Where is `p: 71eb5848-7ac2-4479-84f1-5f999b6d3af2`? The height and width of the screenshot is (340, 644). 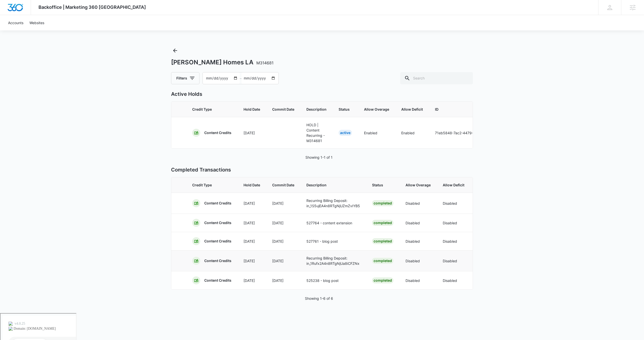
p: 71eb5848-7ac2-4479-84f1-5f999b6d3af2 is located at coordinates (471, 133).